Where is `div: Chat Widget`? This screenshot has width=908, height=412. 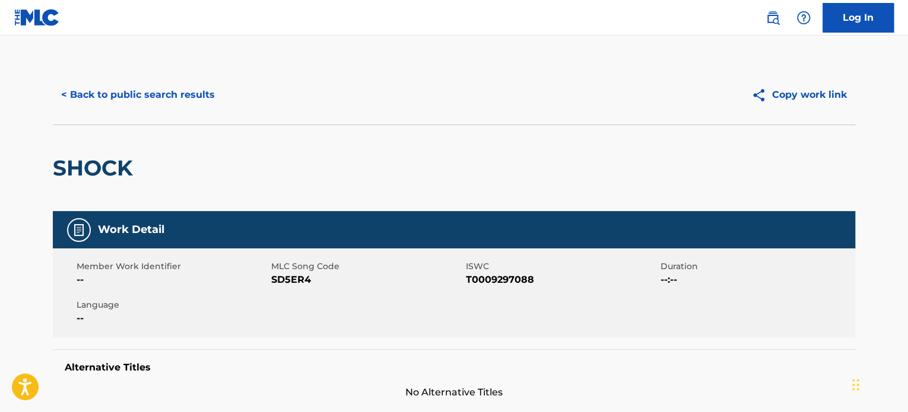 div: Chat Widget is located at coordinates (878, 384).